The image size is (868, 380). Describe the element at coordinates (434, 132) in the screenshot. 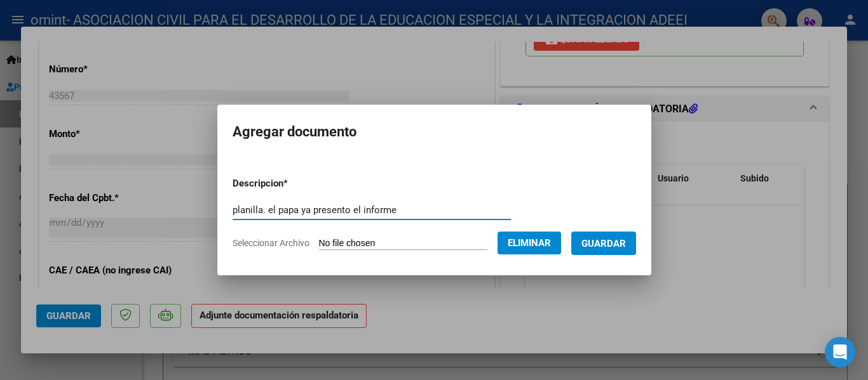

I see `h2: Agregar documento` at that location.